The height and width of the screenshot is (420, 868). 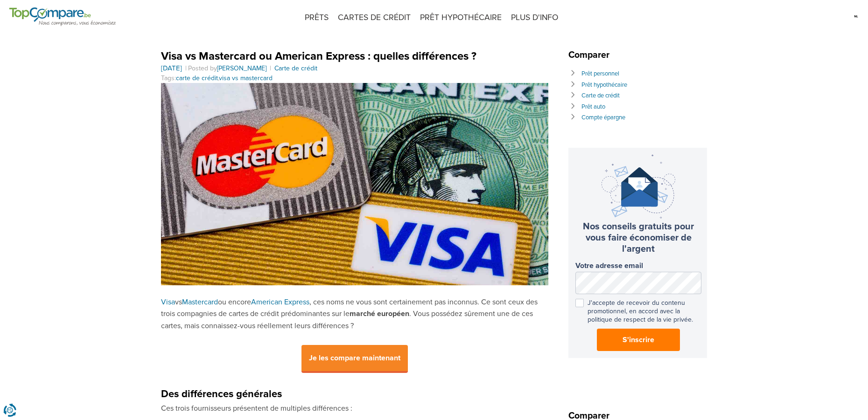 I want to click on label: J'accepte de recevoir du contenu promotionnel, en accord avec la politique de respect de la vie p..., so click(x=638, y=311).